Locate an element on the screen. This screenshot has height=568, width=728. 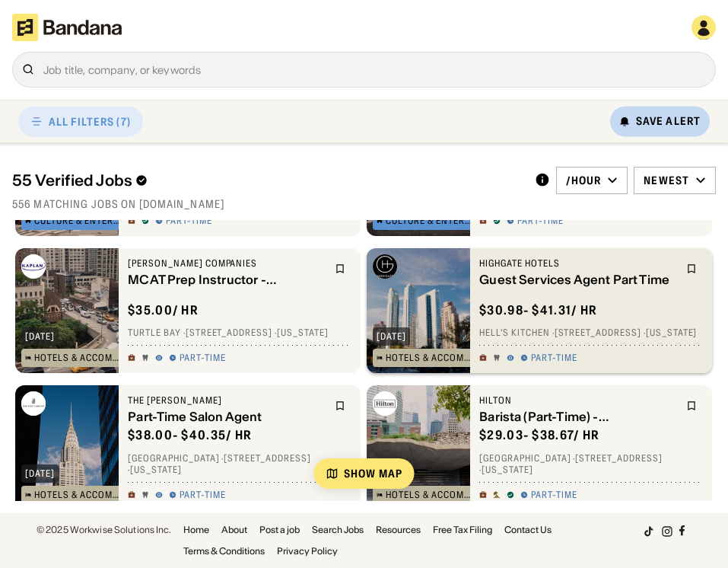
div: ALL FILTERS (7) is located at coordinates (89, 121).